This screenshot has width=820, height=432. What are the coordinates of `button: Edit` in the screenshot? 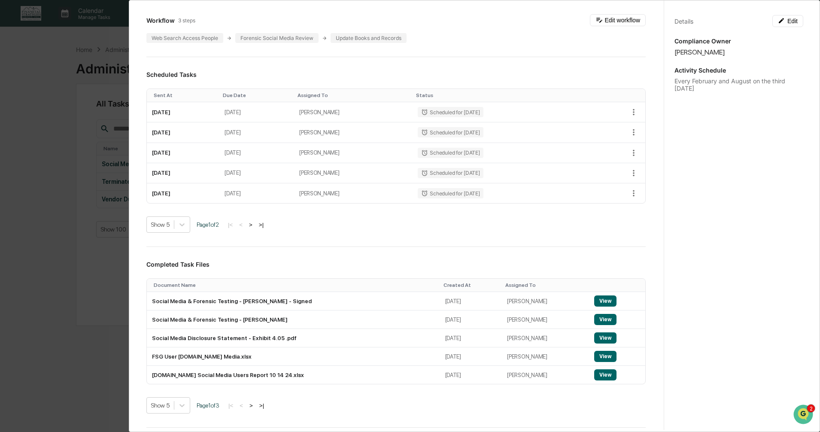 It's located at (788, 21).